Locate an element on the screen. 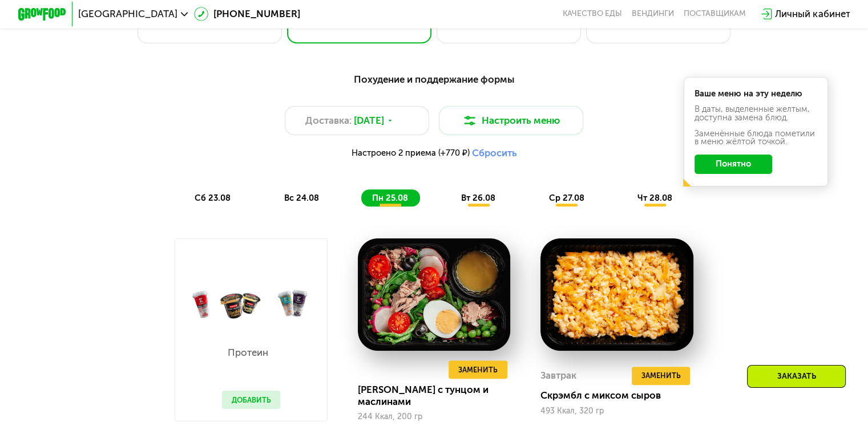 Image resolution: width=868 pixels, height=426 pixels. div: Заказать is located at coordinates (796, 376).